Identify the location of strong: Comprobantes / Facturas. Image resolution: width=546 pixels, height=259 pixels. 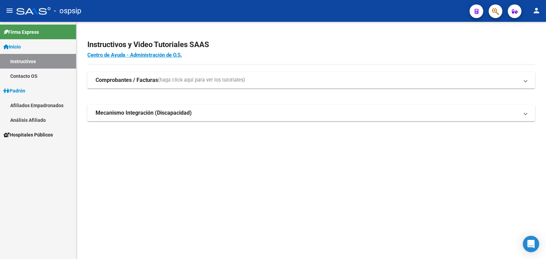
(127, 80).